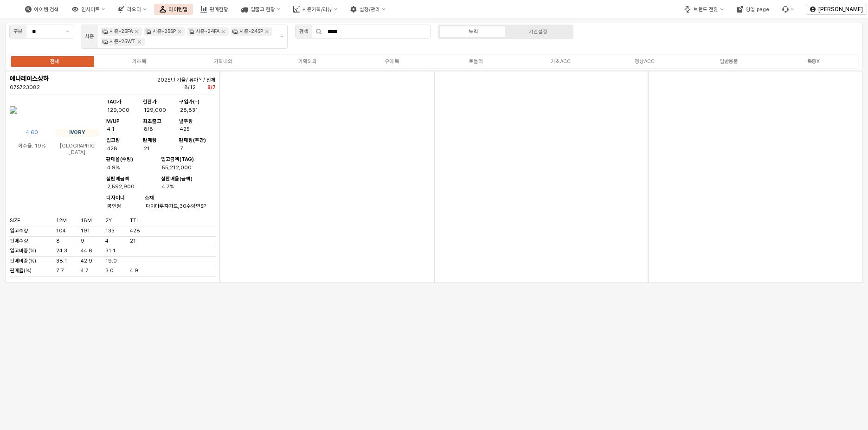 The image size is (868, 430). I want to click on div: 구분, so click(18, 31).